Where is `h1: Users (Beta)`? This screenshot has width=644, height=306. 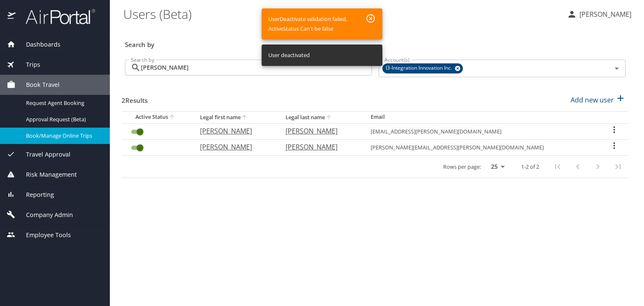
h1: Users (Beta) is located at coordinates (342, 14).